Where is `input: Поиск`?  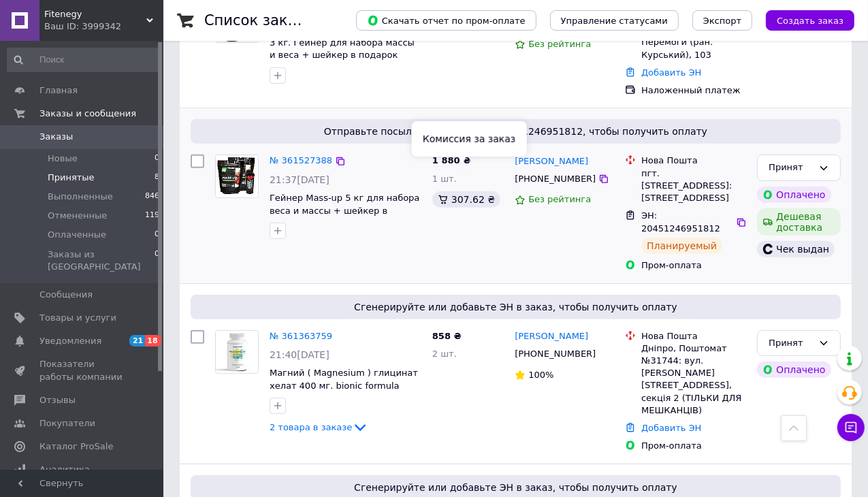 input: Поиск is located at coordinates (83, 60).